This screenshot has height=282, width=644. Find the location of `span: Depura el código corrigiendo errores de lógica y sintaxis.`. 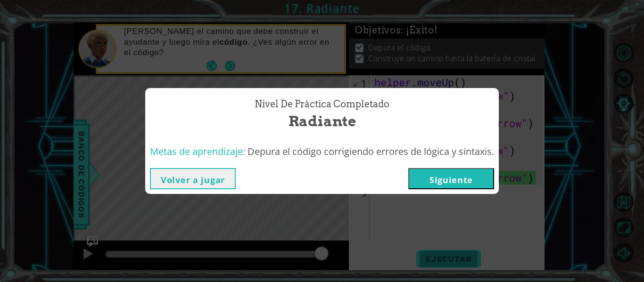

span: Depura el código corrigiendo errores de lógica y sintaxis. is located at coordinates (371, 151).